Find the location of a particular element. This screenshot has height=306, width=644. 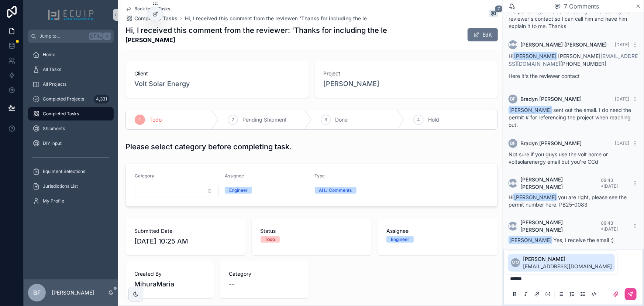

a: Completed Projects4,331 is located at coordinates (71, 99).